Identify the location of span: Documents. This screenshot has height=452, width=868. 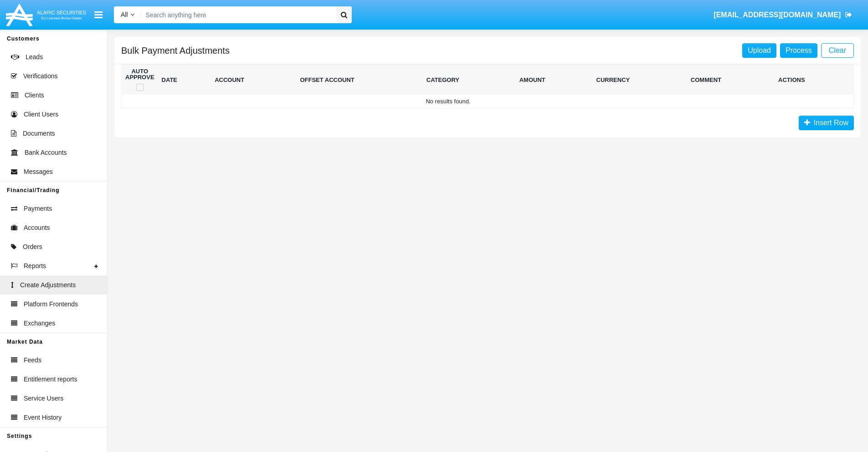
(38, 134).